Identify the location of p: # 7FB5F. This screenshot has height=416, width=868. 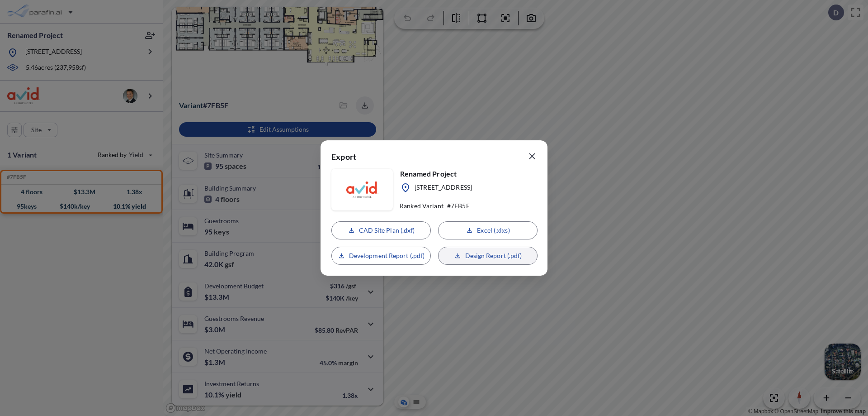
(458, 206).